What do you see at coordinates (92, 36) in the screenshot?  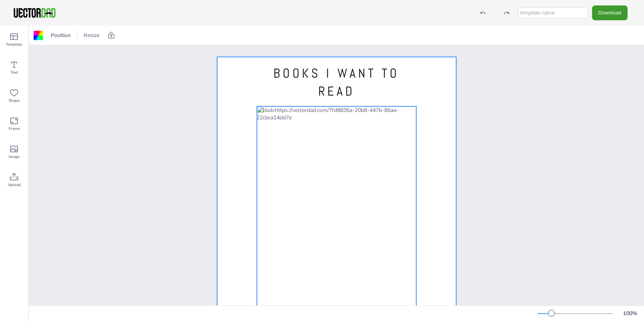 I see `button: Resize` at bounding box center [92, 36].